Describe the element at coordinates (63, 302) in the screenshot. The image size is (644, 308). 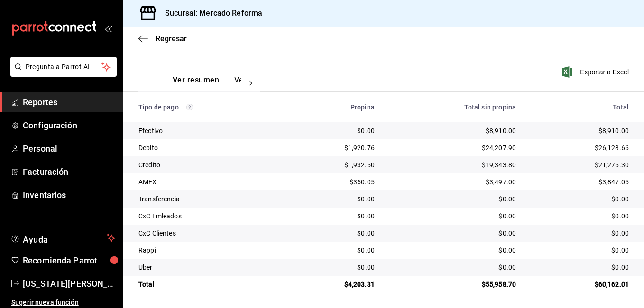
I see `span: Sugerir nueva función` at that location.